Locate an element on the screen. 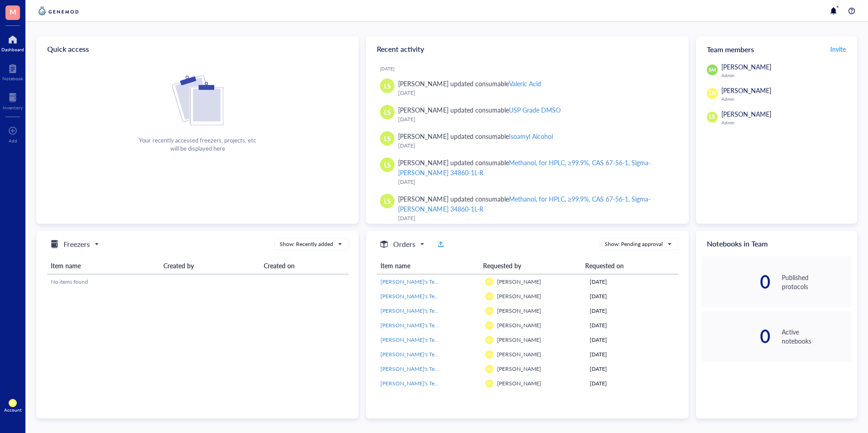  div: Dashboard is located at coordinates (13, 50).